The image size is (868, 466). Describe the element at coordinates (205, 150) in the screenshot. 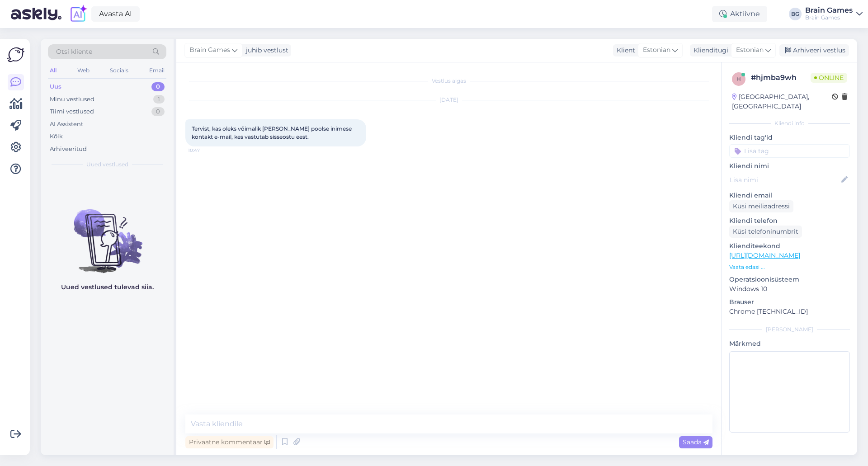

I see `span: 10:47` at that location.